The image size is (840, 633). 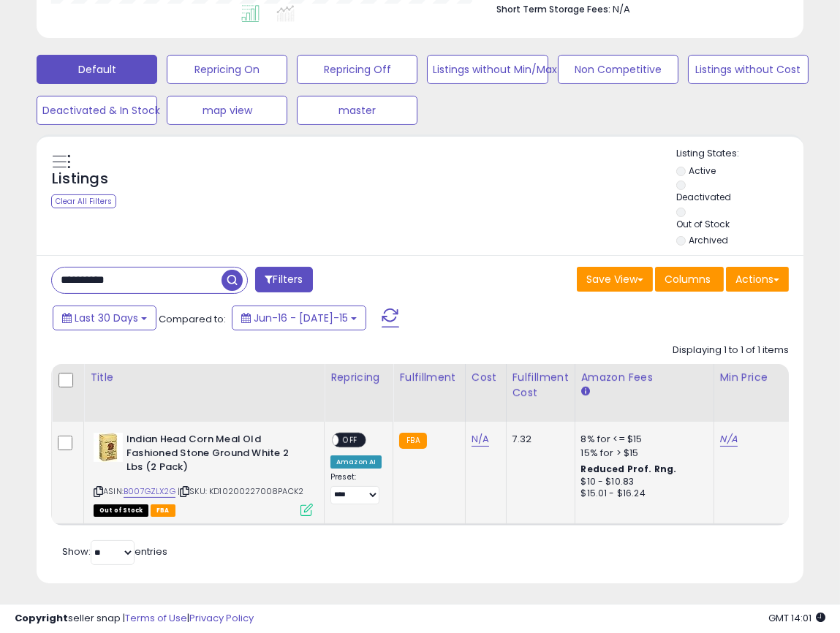 I want to click on span: 2025-08-15 14:01 GMT, so click(x=797, y=618).